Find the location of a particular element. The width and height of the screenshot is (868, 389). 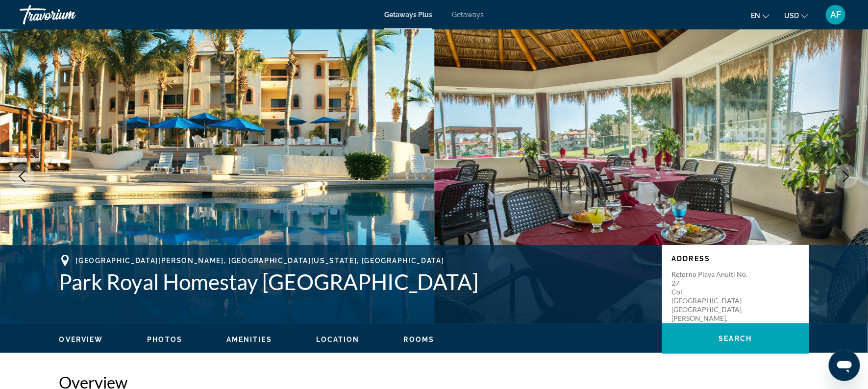

button: Overview is located at coordinates (81, 340).